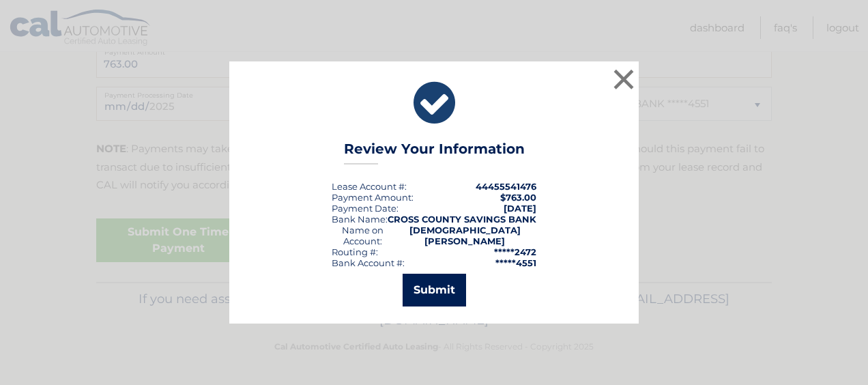 The image size is (868, 385). Describe the element at coordinates (462, 219) in the screenshot. I see `strong: CROSS COUNTY SAVINGS BANK` at that location.